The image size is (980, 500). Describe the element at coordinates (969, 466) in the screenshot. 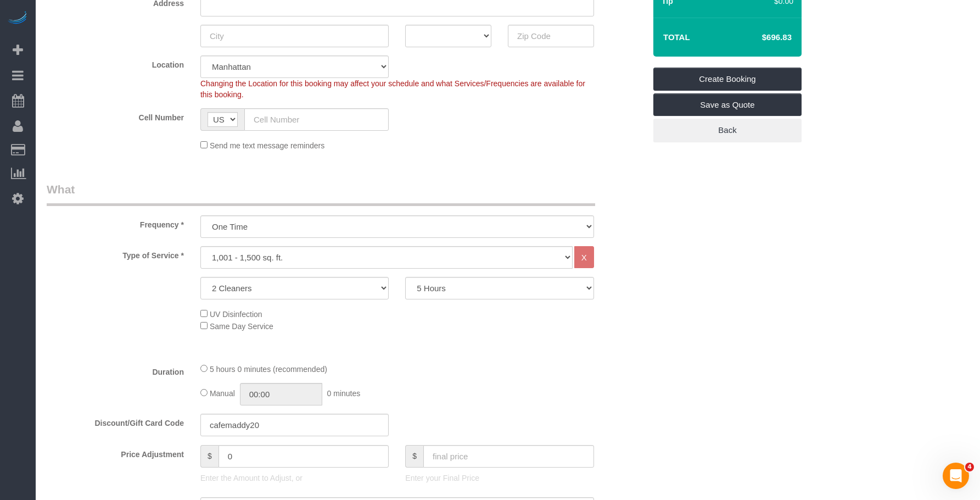

I see `span: 4` at that location.